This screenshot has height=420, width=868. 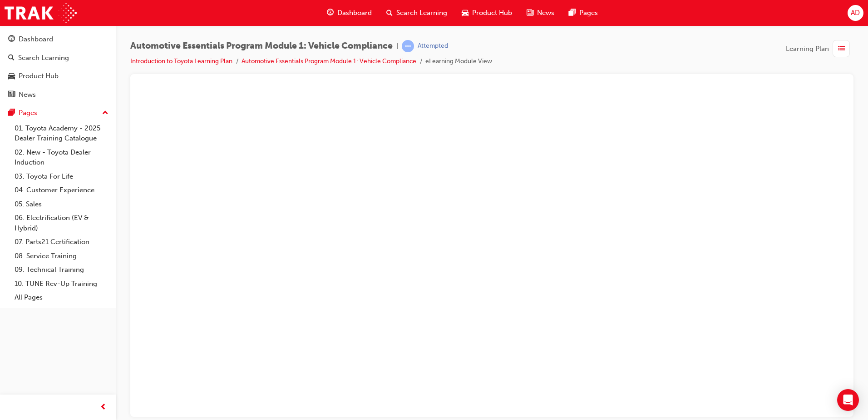 I want to click on div: Attempted, so click(x=433, y=46).